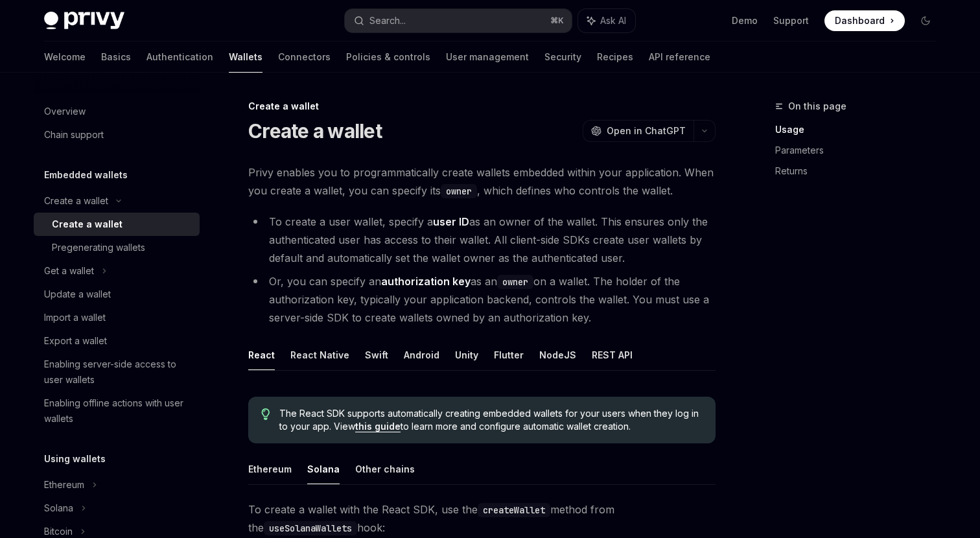 This screenshot has width=980, height=538. Describe the element at coordinates (421, 355) in the screenshot. I see `button: Android` at that location.